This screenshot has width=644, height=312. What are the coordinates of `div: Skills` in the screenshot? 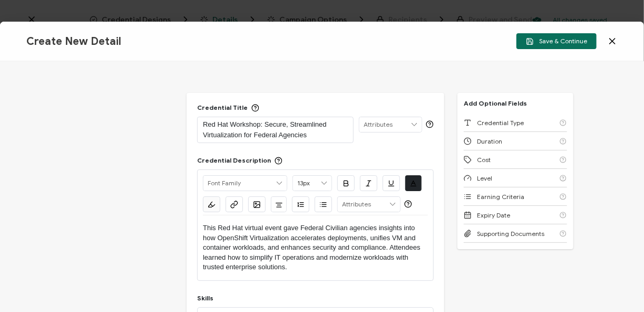 It's located at (205, 297).